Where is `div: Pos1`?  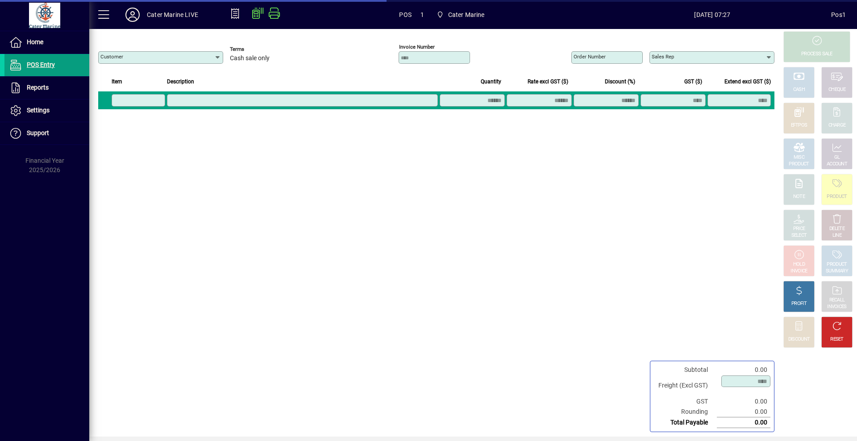
div: Pos1 is located at coordinates (838, 15).